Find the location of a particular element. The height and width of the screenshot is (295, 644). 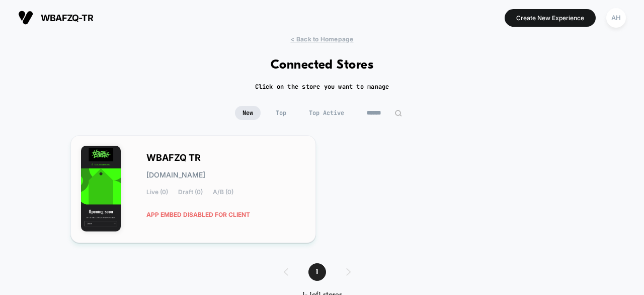

span: New is located at coordinates (248, 113).